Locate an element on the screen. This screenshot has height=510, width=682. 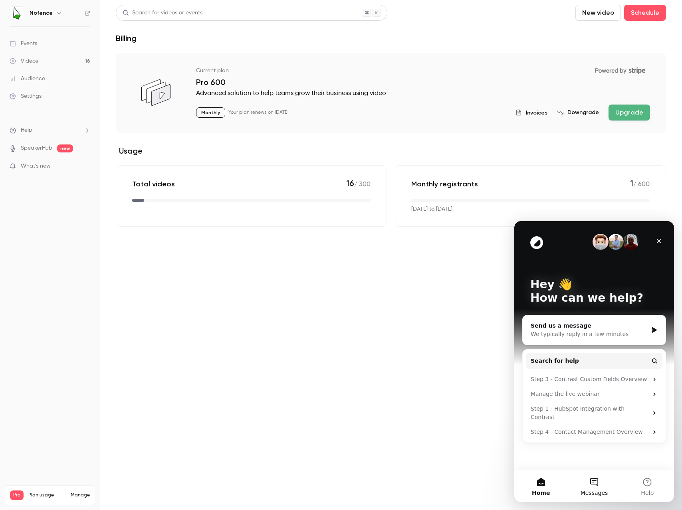
li: help-dropdown-opener is located at coordinates (50, 130).